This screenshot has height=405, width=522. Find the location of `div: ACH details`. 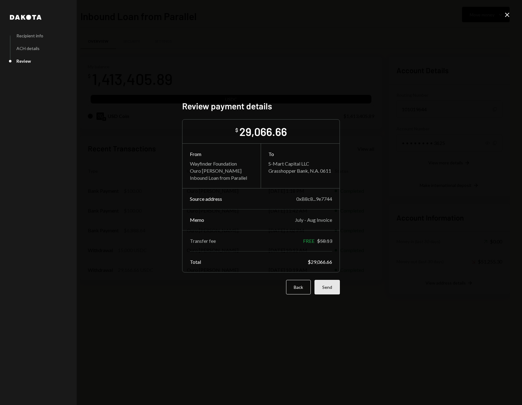

div: ACH details is located at coordinates (28, 48).